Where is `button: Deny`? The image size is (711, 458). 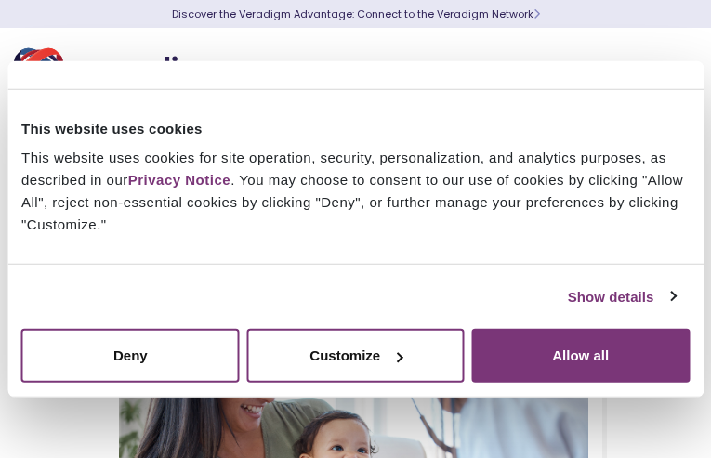 button: Deny is located at coordinates (130, 356).